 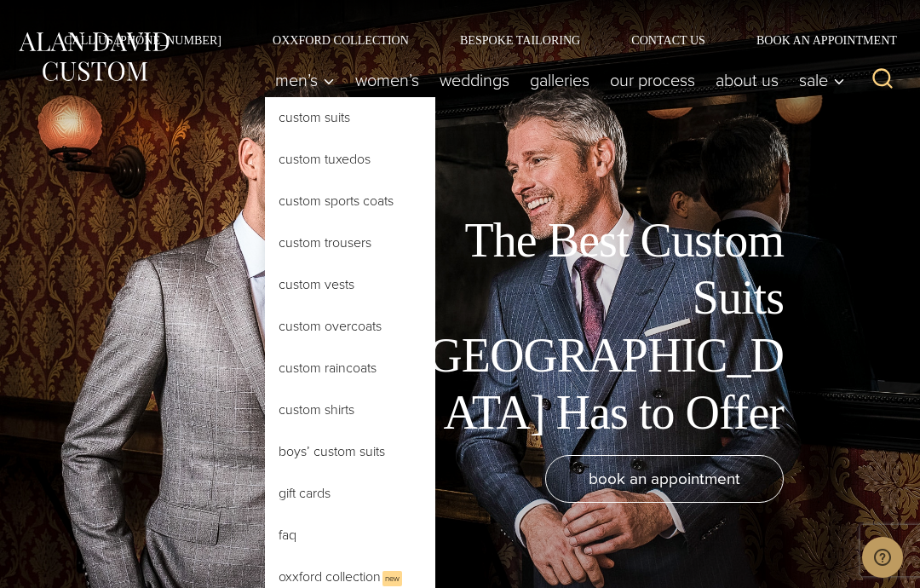 What do you see at coordinates (351, 368) in the screenshot?
I see `a: Custom Raincoats` at bounding box center [351, 368].